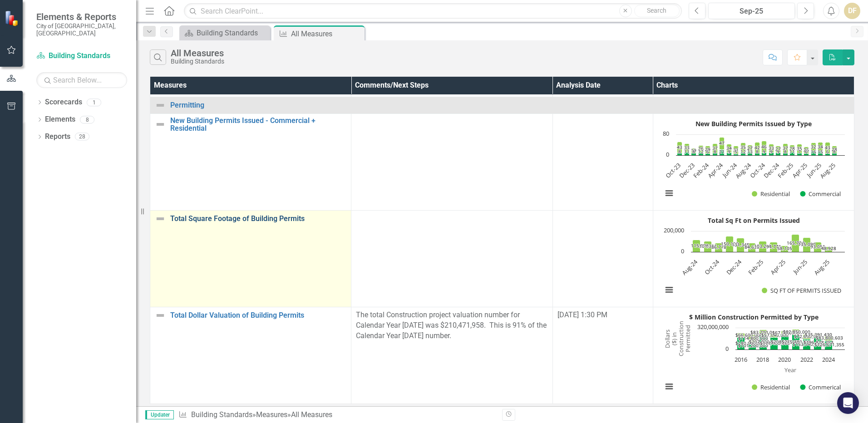  What do you see at coordinates (830, 344) in the screenshot?
I see `text: $126,671,355` at bounding box center [830, 344].